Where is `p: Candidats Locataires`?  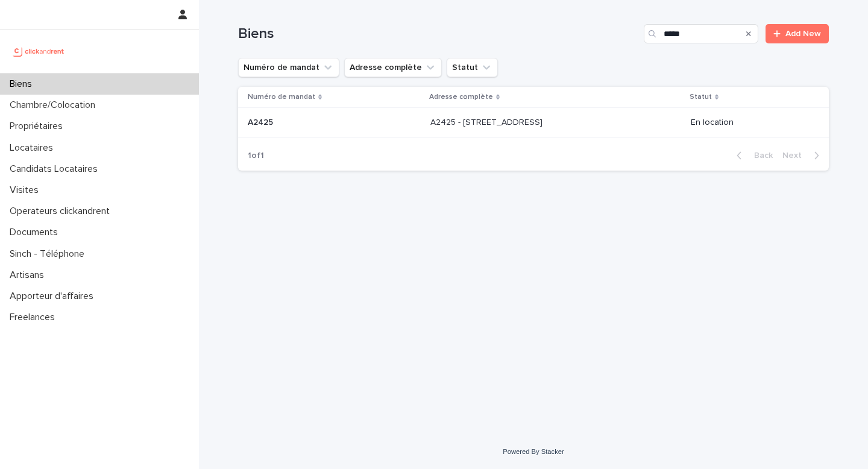 p: Candidats Locataires is located at coordinates (56, 169).